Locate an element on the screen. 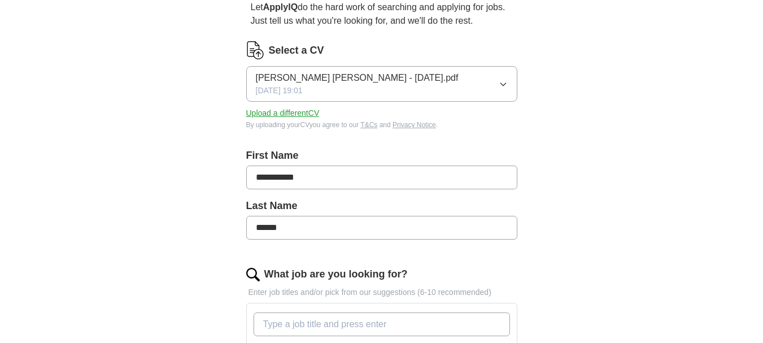 Image resolution: width=763 pixels, height=343 pixels. label: First Name is located at coordinates (382, 155).